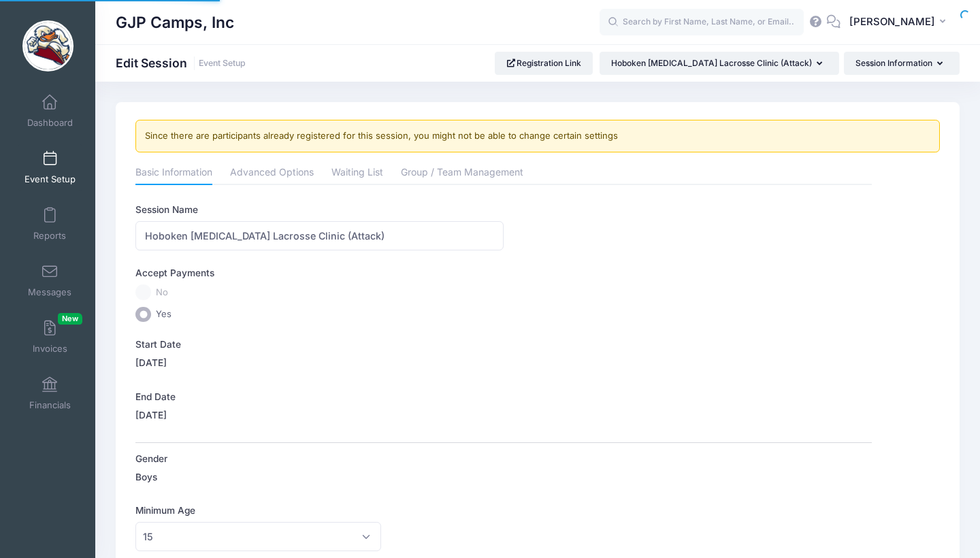  Describe the element at coordinates (173, 173) in the screenshot. I see `a: Basic Information` at that location.